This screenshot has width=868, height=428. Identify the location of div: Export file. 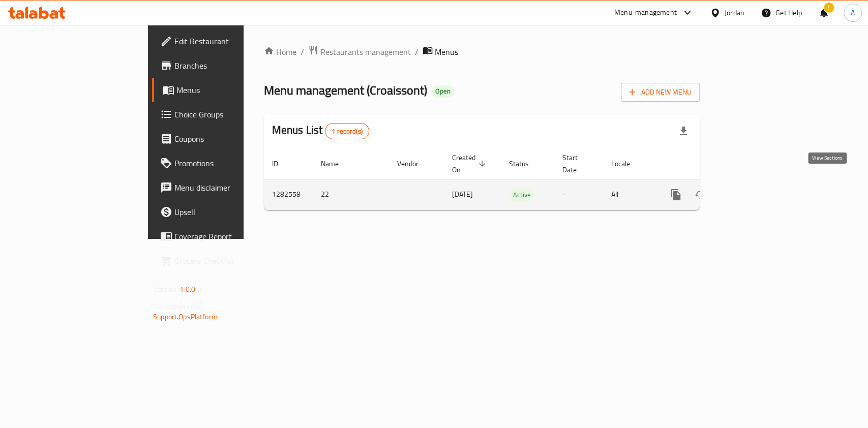
(684, 131).